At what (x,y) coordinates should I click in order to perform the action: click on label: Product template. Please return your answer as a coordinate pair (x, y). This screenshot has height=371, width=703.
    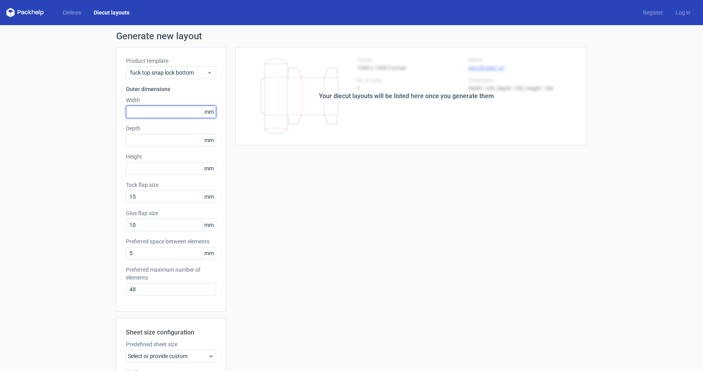
    Looking at the image, I should click on (171, 61).